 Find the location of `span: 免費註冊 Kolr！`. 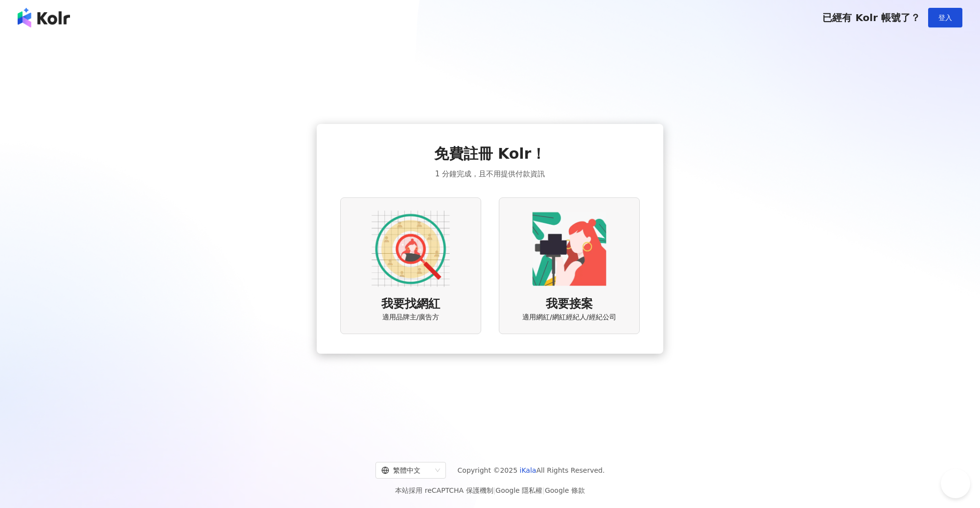

span: 免費註冊 Kolr！ is located at coordinates (490, 154).